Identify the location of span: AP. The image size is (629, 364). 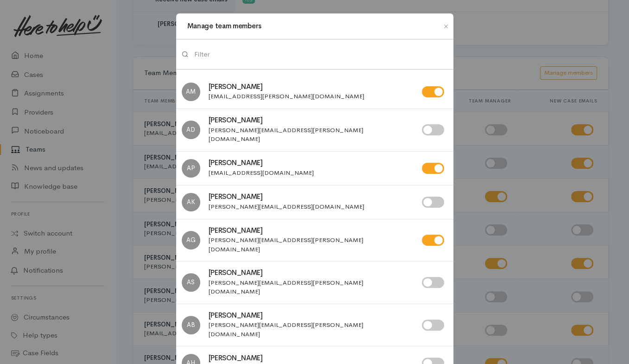
(191, 168).